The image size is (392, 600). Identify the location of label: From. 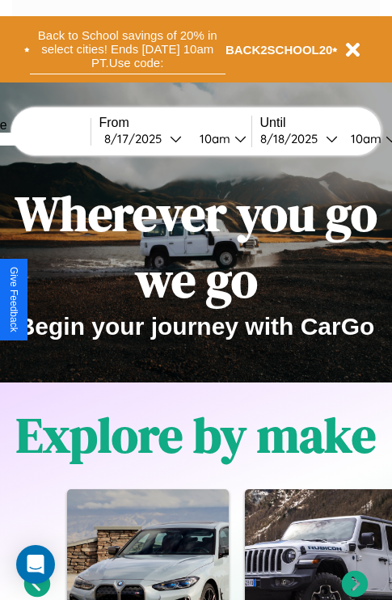
(175, 123).